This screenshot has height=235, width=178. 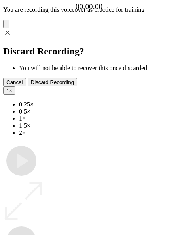 I want to click on button: Cancel, so click(x=15, y=82).